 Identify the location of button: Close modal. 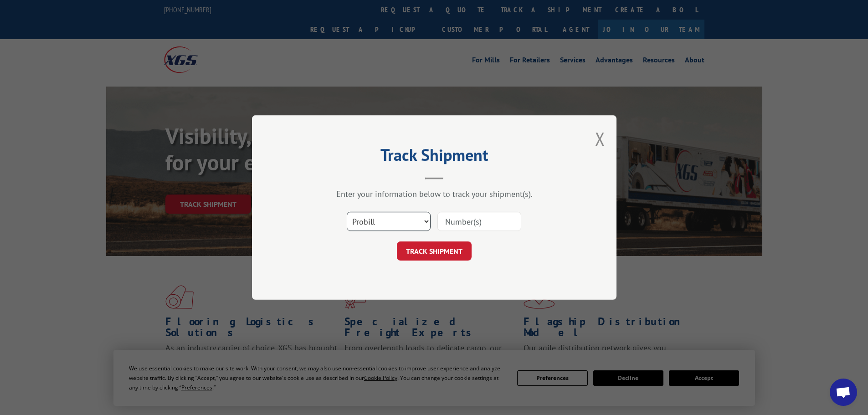
(600, 139).